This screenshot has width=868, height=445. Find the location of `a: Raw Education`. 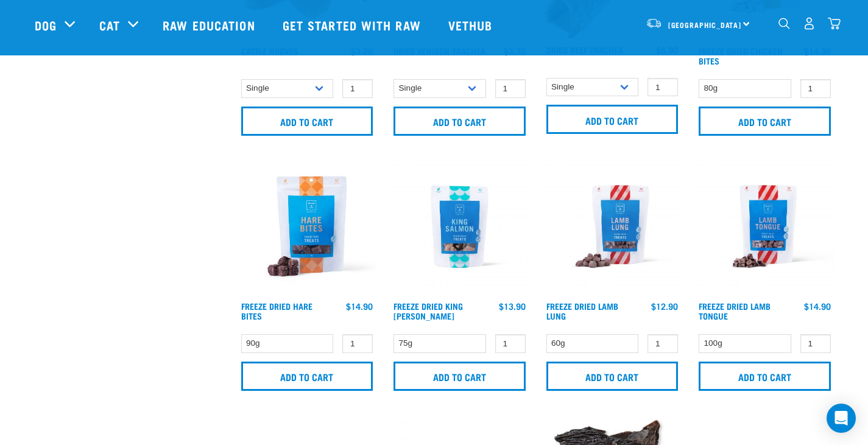

a: Raw Education is located at coordinates (210, 25).